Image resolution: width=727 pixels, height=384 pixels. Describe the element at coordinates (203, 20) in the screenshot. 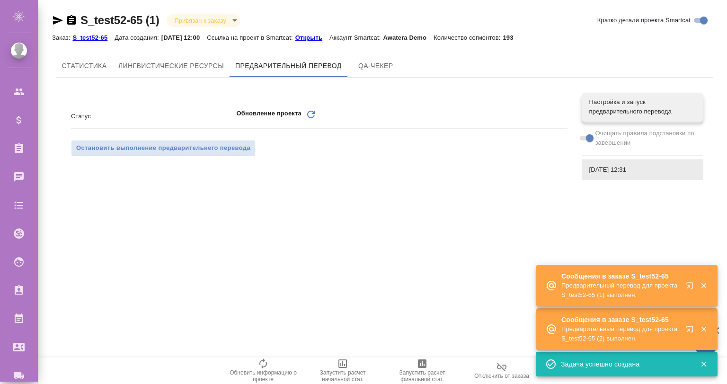

I see `div: Привязан к заказу` at that location.